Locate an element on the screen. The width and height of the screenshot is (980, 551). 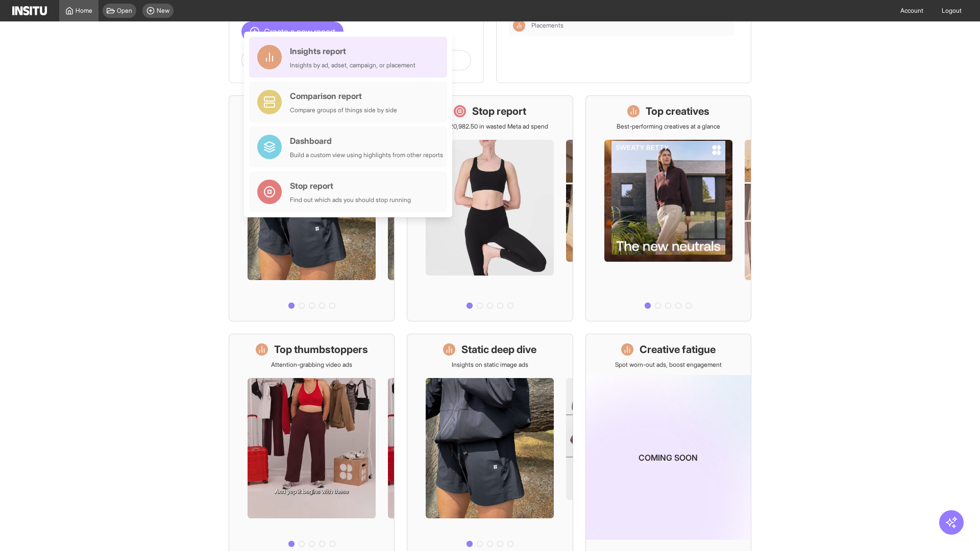
div: Build a custom view using highlights from other reports is located at coordinates (367, 155).